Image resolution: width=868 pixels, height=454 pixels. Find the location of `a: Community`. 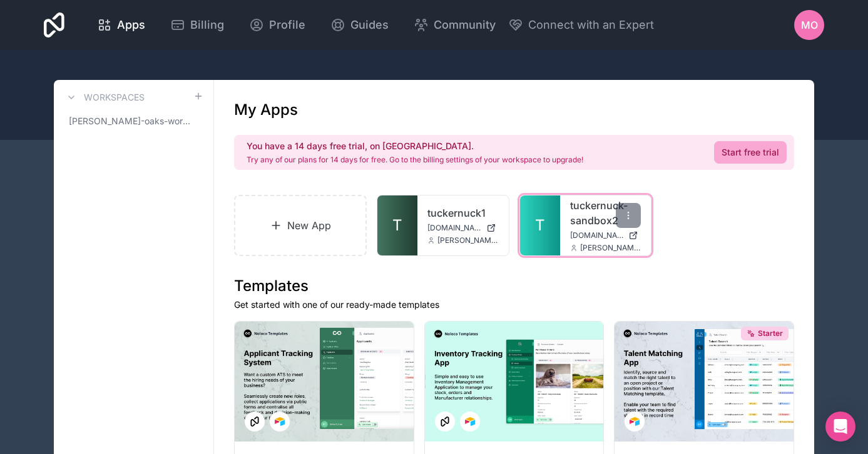

a: Community is located at coordinates (454, 25).